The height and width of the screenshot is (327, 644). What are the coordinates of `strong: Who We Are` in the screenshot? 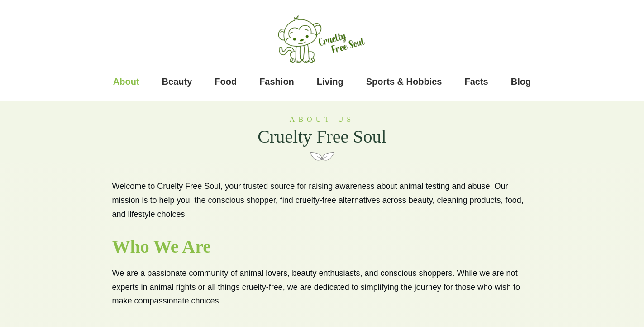 It's located at (162, 246).